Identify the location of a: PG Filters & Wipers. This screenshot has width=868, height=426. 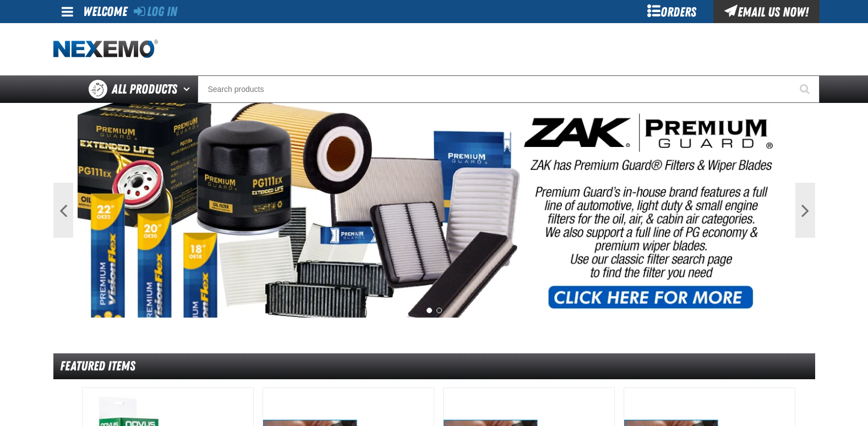
(435, 210).